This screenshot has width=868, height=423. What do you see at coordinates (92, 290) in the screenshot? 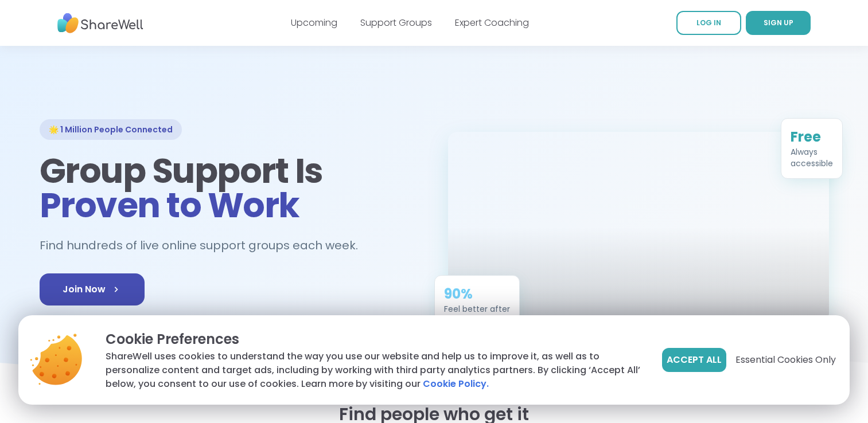
I see `span: Join Now` at bounding box center [92, 290].